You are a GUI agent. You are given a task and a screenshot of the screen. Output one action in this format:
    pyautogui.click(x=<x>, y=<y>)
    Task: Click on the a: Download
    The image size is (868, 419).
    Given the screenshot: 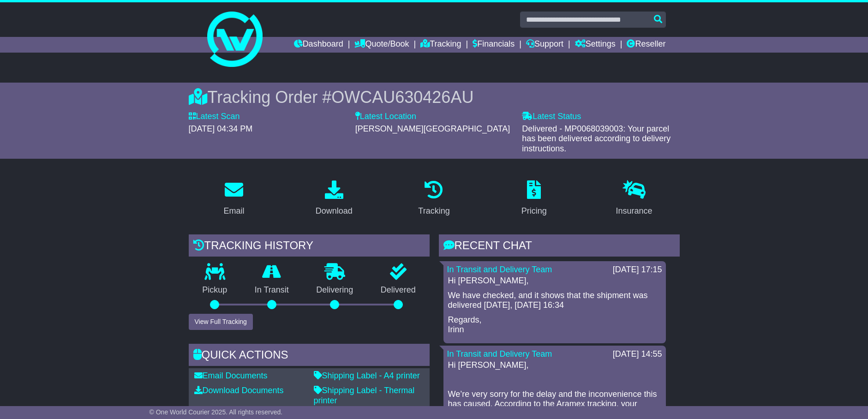 What is the action you would take?
    pyautogui.click(x=334, y=199)
    